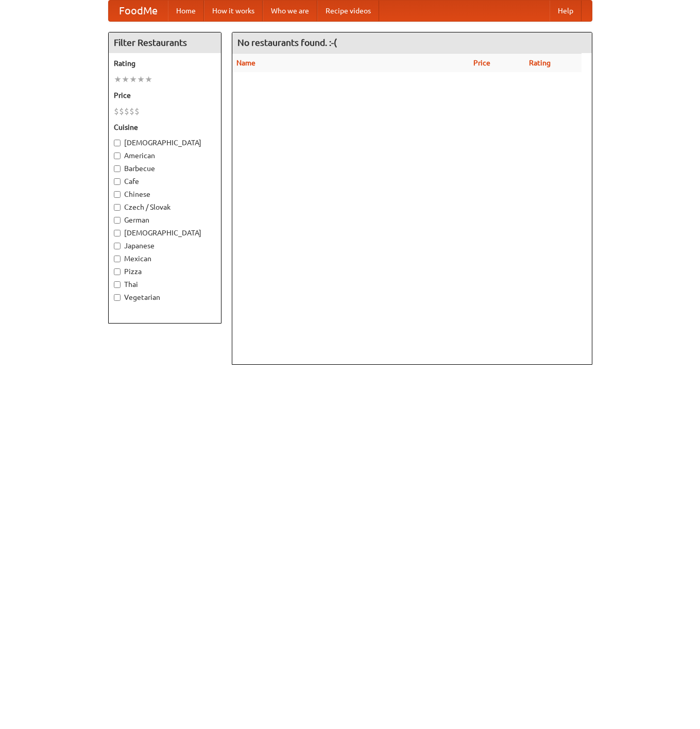 This screenshot has width=700, height=729. Describe the element at coordinates (116, 272) in the screenshot. I see `input: Pizza` at that location.